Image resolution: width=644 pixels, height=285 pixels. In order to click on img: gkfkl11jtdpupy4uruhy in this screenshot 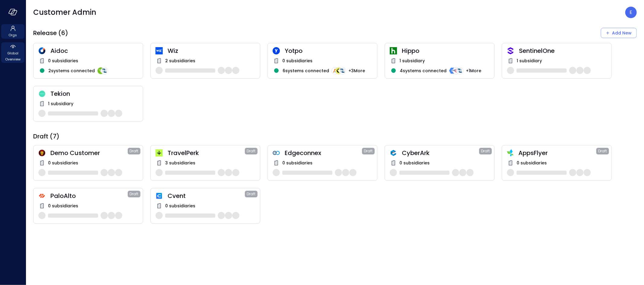, I will do `click(276, 153)`.